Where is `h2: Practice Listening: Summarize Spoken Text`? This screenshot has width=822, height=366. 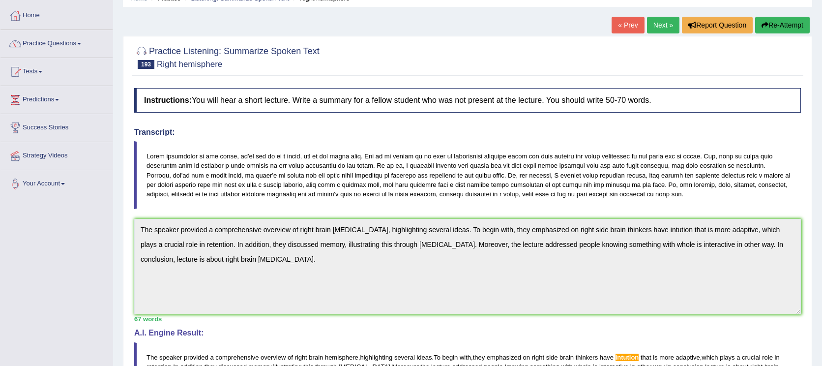
h2: Practice Listening: Summarize Spoken Text is located at coordinates (227, 57).